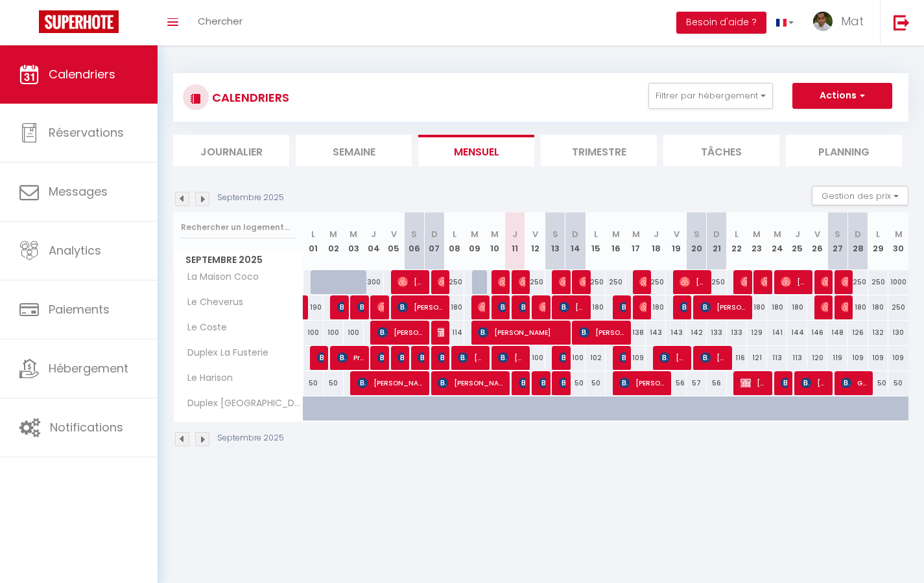 The height and width of the screenshot is (583, 924). I want to click on th: 09, so click(474, 241).